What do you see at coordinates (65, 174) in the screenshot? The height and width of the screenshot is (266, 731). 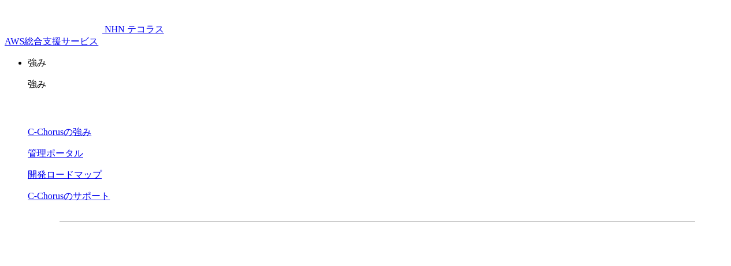 I see `a: 開発ロードマップ` at bounding box center [65, 174].